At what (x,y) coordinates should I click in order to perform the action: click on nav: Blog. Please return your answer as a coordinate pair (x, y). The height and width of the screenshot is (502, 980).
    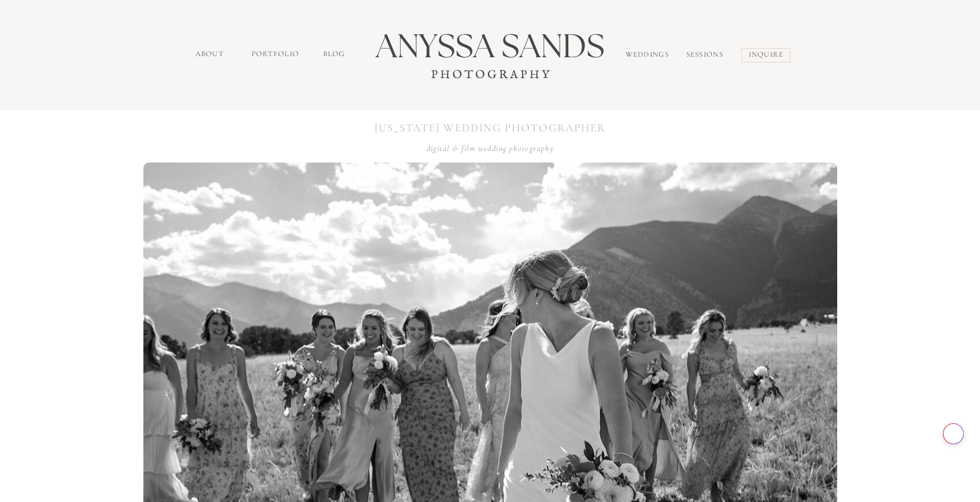
    Looking at the image, I should click on (337, 55).